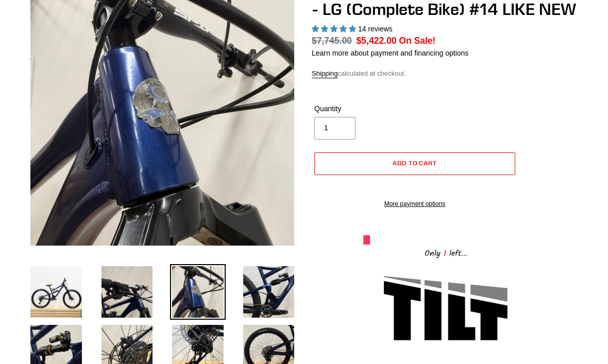 This screenshot has width=608, height=364. What do you see at coordinates (446, 73) in the screenshot?
I see `div: calculated at checkout.` at bounding box center [446, 73].